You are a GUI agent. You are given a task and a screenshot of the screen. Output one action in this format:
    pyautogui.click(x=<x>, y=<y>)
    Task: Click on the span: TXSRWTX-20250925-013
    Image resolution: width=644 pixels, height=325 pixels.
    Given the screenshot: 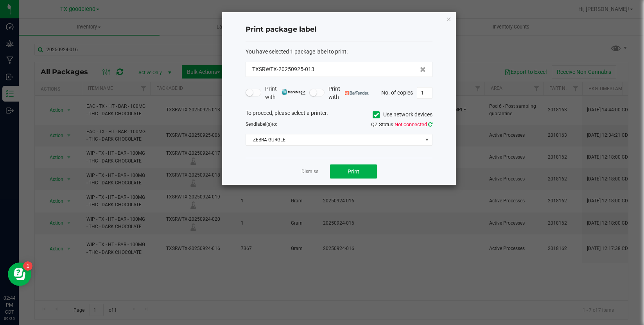 What is the action you would take?
    pyautogui.click(x=283, y=69)
    